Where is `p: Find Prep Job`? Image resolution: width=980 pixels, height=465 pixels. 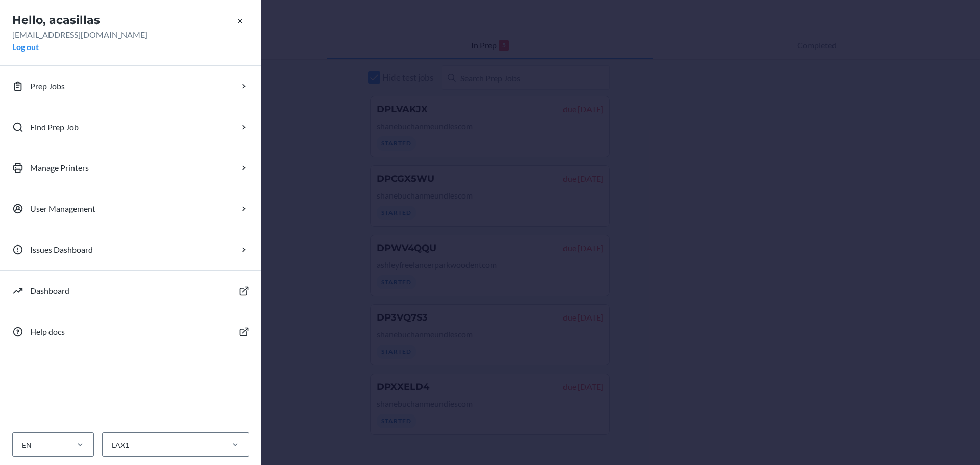 p: Find Prep Job is located at coordinates (54, 127).